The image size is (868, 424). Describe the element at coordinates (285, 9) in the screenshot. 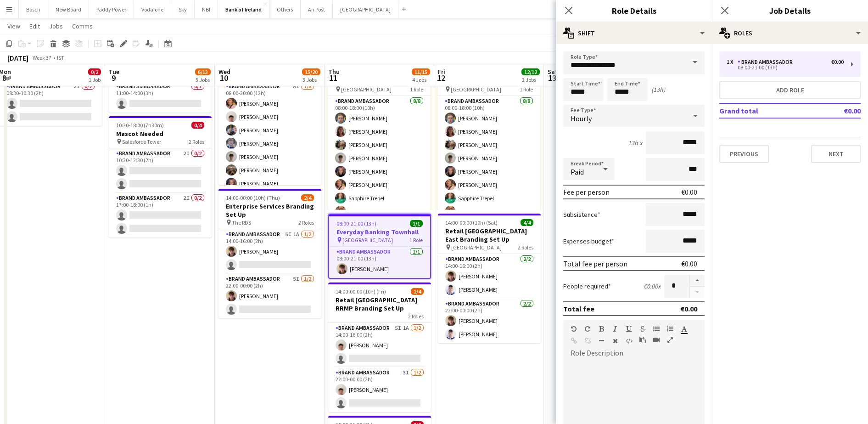

I see `button: Others` at that location.